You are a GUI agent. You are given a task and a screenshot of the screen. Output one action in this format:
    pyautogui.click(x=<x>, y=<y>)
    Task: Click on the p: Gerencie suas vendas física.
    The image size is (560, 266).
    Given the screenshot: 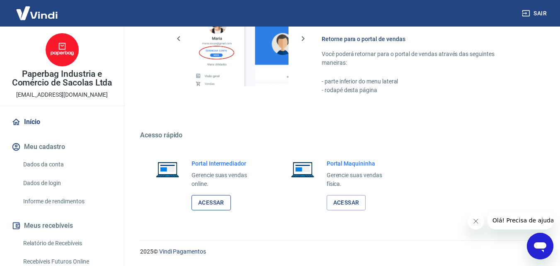 What is the action you would take?
    pyautogui.click(x=361, y=180)
    